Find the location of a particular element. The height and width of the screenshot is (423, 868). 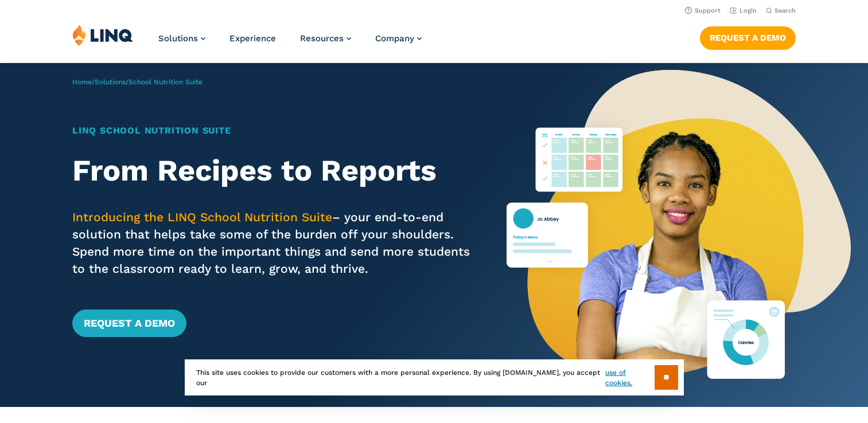

a: Support is located at coordinates (702, 10).